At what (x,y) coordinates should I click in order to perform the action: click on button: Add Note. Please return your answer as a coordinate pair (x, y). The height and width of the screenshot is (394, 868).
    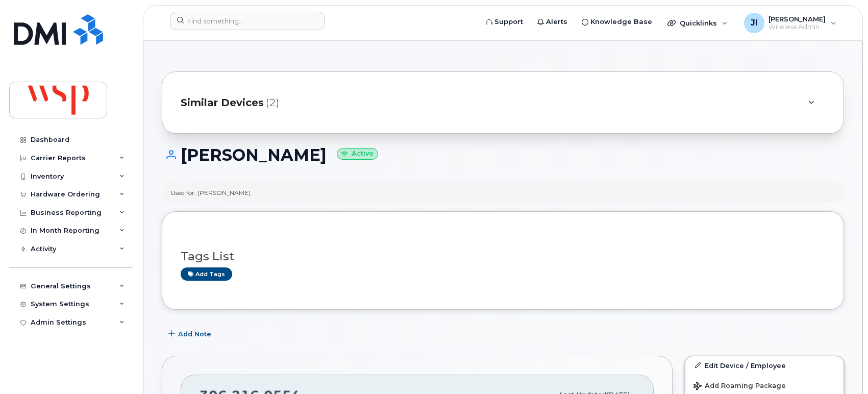
    Looking at the image, I should click on (191, 334).